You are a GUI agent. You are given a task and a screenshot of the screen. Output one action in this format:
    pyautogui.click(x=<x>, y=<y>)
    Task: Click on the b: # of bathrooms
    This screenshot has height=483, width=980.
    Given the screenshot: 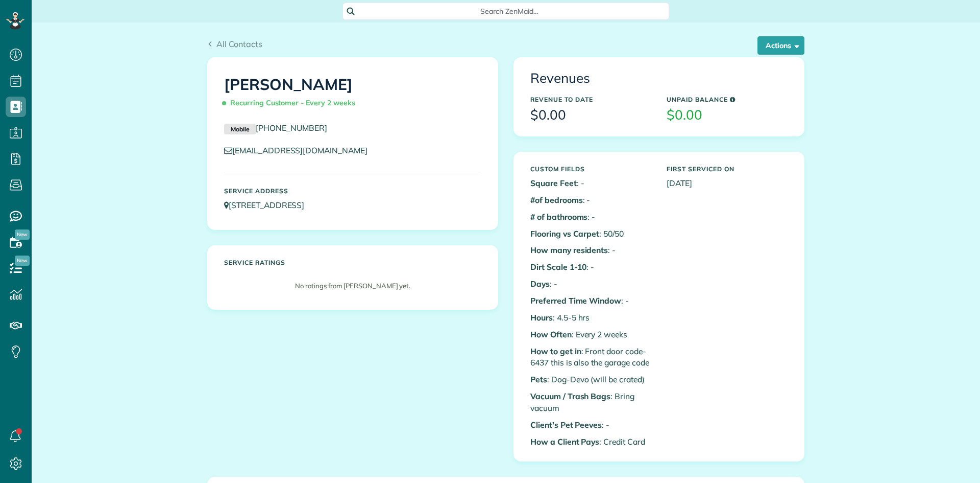 What is the action you would take?
    pyautogui.click(x=559, y=217)
    